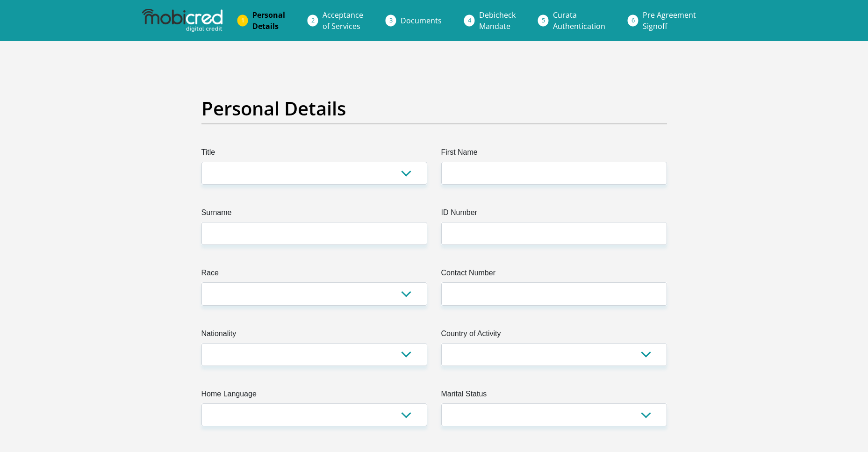 The image size is (868, 452). What do you see at coordinates (554, 173) in the screenshot?
I see `input: First Name` at bounding box center [554, 173].